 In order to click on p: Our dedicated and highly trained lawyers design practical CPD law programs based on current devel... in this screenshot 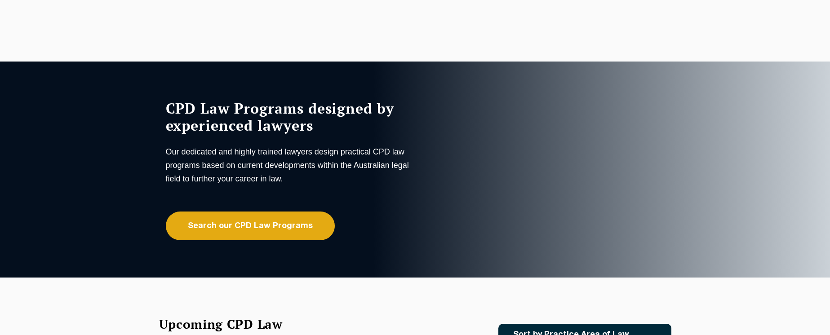, I will do `click(289, 165)`.